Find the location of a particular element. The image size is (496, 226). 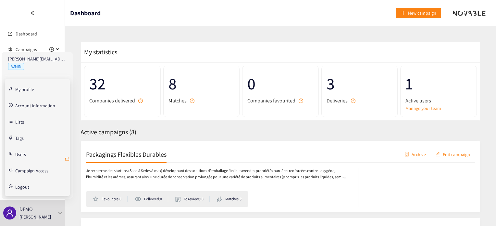

span: user is located at coordinates (10, 213).